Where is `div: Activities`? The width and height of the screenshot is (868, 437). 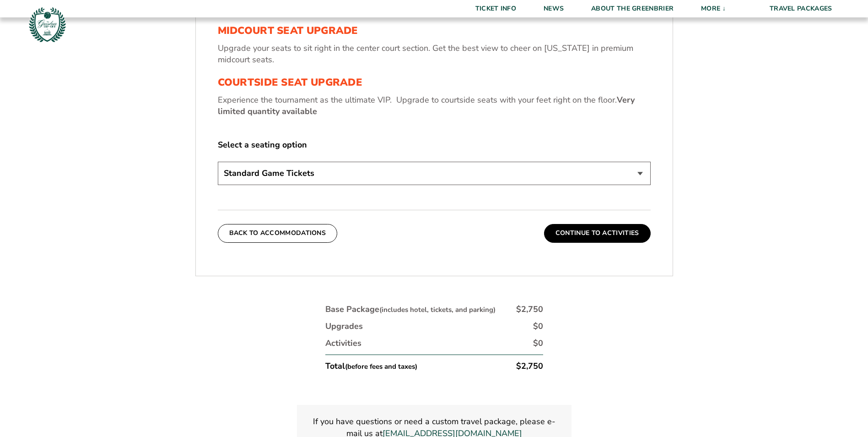
div: Activities is located at coordinates (343, 343).